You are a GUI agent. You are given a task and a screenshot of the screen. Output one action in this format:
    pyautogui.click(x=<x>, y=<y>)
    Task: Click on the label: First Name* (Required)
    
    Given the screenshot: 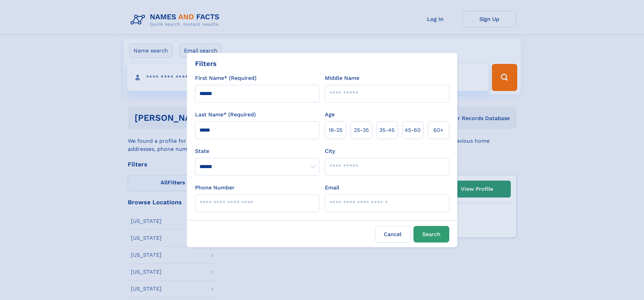 What is the action you would take?
    pyautogui.click(x=226, y=78)
    